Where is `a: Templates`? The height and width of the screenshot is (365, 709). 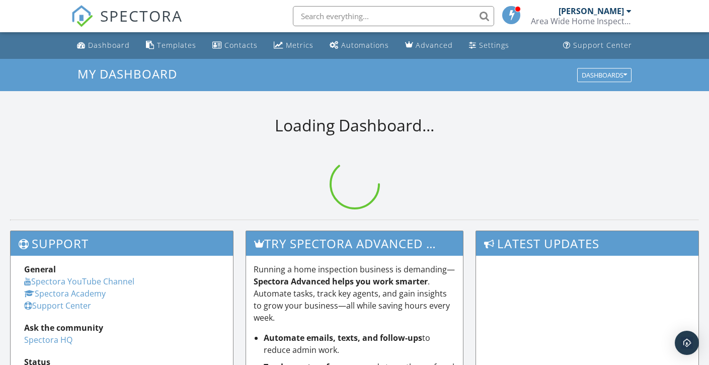 a: Templates is located at coordinates (171, 45).